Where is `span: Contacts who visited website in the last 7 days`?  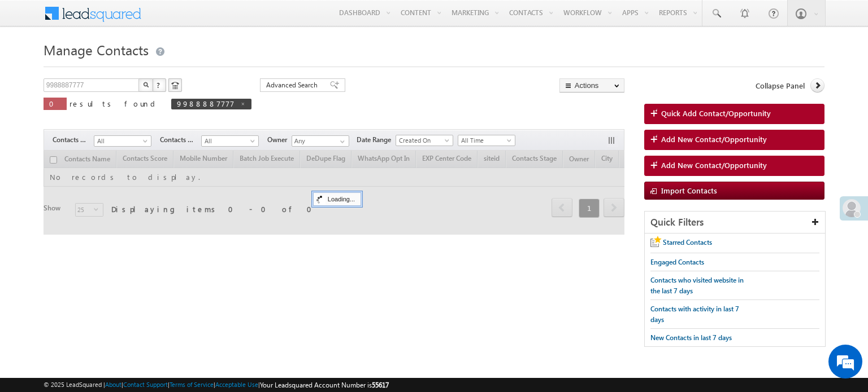
span: Contacts who visited website in the last 7 days is located at coordinates (696, 286).